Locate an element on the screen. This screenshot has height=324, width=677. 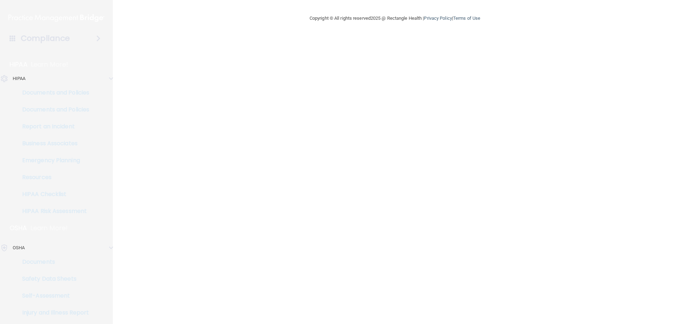
p: HIPAA Checklist is located at coordinates (53, 194).